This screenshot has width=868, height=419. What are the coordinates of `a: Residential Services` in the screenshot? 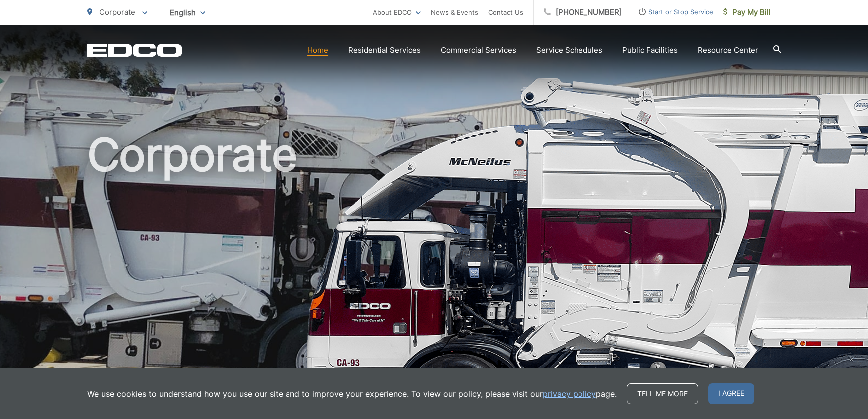 It's located at (384, 50).